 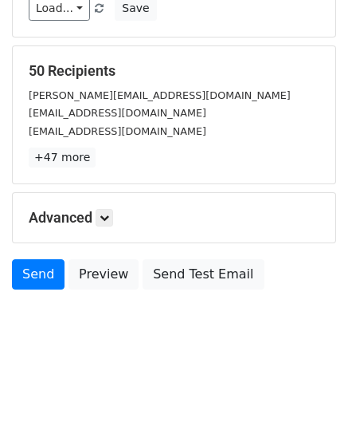 I want to click on h5: 50 Recipients, so click(x=174, y=71).